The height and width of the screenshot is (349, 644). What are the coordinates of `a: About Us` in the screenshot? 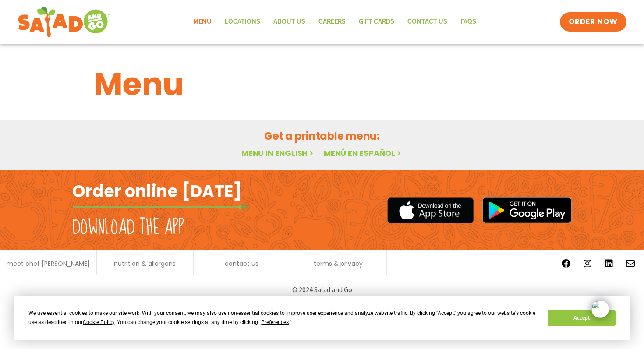 It's located at (289, 22).